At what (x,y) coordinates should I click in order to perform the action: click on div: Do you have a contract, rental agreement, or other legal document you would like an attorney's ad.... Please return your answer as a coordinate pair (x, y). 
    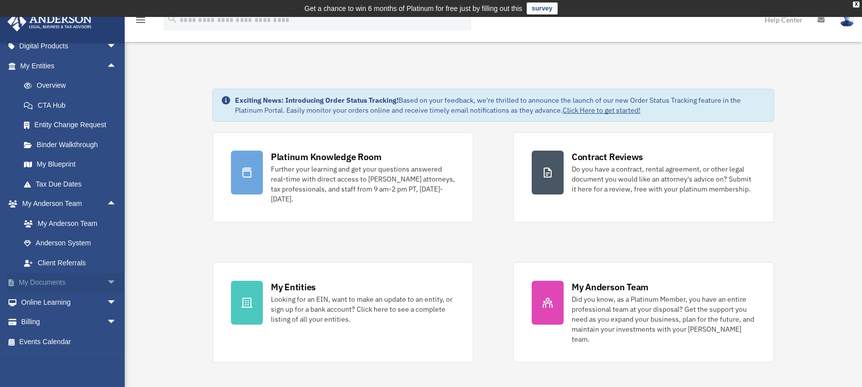
    Looking at the image, I should click on (663, 179).